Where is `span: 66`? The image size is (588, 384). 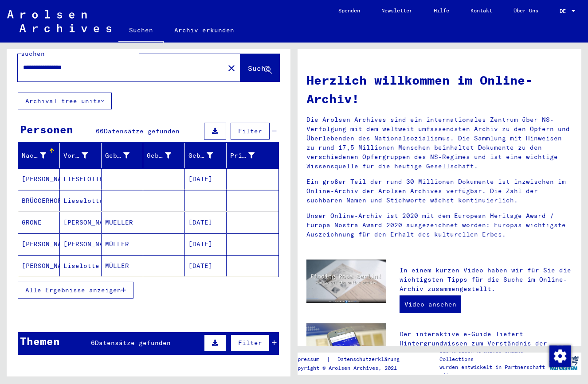 span: 66 is located at coordinates (100, 131).